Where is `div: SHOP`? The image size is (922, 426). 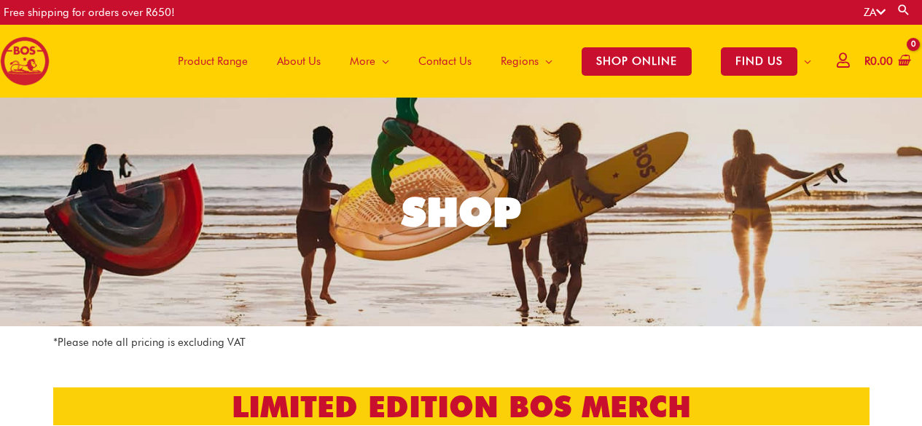 div: SHOP is located at coordinates (461, 212).